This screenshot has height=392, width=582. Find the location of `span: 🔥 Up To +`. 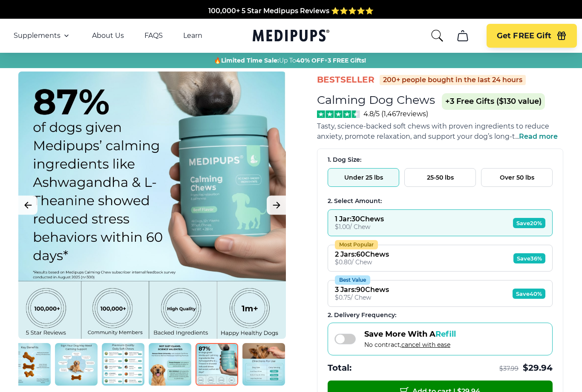

span: 🔥 Up To + is located at coordinates (290, 60).